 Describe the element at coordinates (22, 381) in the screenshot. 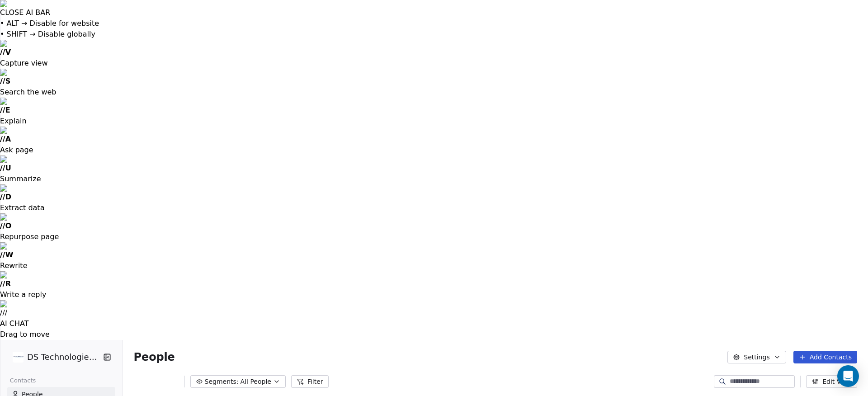

I see `span: Contacts` at that location.